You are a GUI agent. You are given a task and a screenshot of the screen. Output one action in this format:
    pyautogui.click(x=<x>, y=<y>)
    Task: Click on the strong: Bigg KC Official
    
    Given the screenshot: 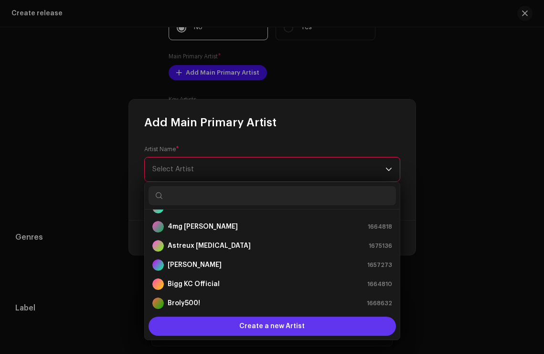 What is the action you would take?
    pyautogui.click(x=193, y=284)
    